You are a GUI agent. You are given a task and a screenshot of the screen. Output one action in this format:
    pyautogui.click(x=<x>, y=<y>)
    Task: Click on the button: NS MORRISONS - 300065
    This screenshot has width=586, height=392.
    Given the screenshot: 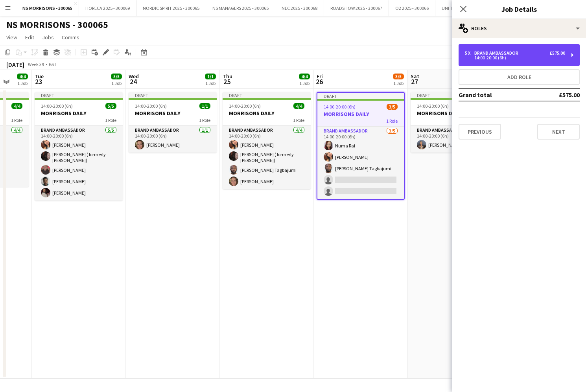 What is the action you would take?
    pyautogui.click(x=48, y=8)
    